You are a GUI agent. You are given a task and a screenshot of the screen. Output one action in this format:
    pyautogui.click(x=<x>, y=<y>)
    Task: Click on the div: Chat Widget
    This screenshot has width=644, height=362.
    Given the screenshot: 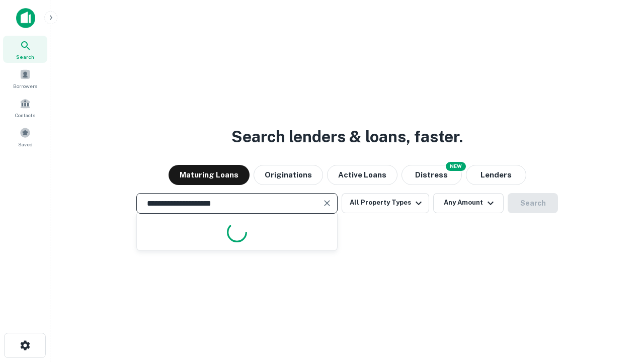 What is the action you would take?
    pyautogui.click(x=619, y=306)
    